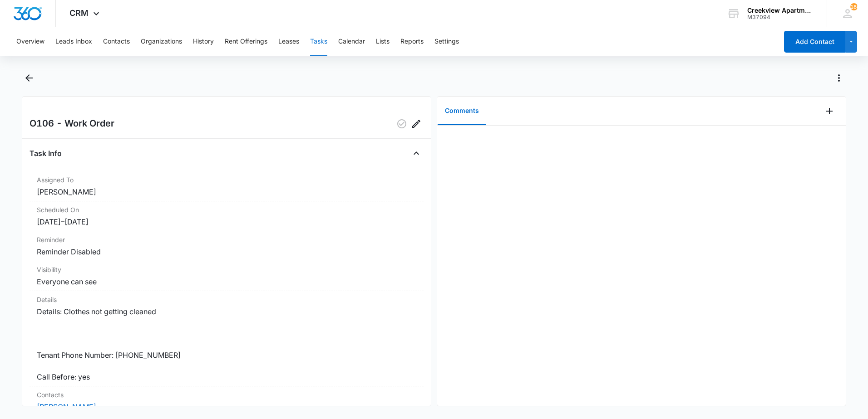 This screenshot has height=419, width=868. I want to click on button: Back, so click(28, 78).